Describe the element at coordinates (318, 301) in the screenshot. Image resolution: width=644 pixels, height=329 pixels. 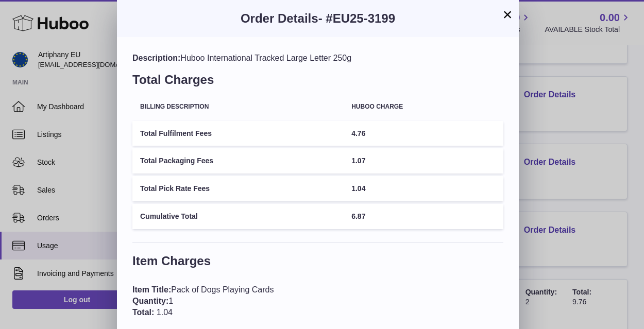
I see `div: Pack of Dogs Playing Cards 1` at that location.